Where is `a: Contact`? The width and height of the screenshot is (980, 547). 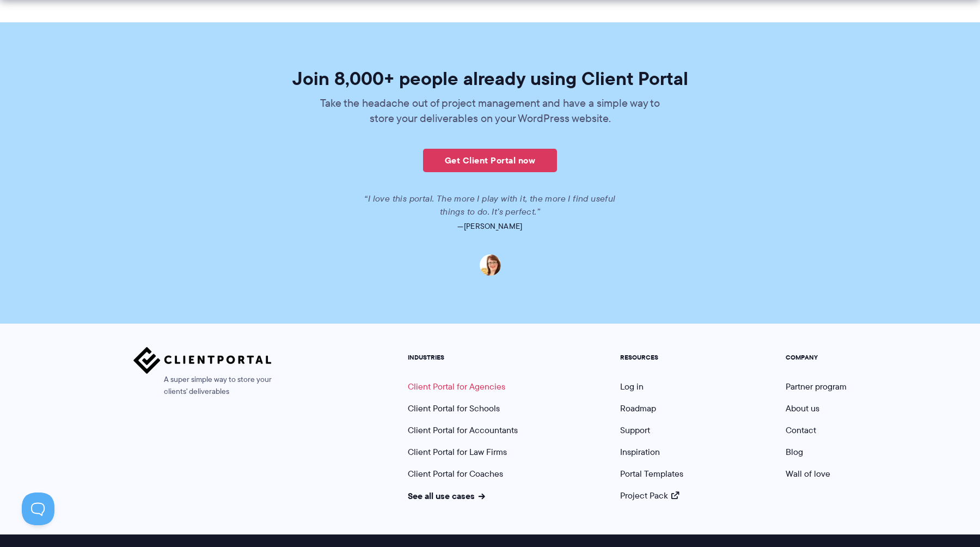 a: Contact is located at coordinates (801, 429).